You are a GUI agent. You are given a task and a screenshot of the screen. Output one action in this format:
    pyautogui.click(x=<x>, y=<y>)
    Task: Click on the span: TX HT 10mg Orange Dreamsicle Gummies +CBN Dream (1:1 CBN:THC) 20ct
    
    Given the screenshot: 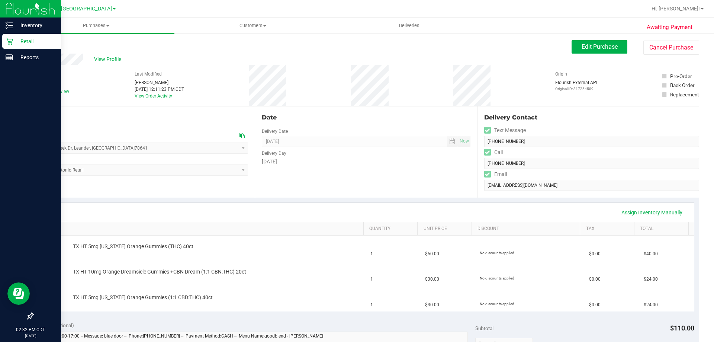 What is the action you would take?
    pyautogui.click(x=160, y=271)
    